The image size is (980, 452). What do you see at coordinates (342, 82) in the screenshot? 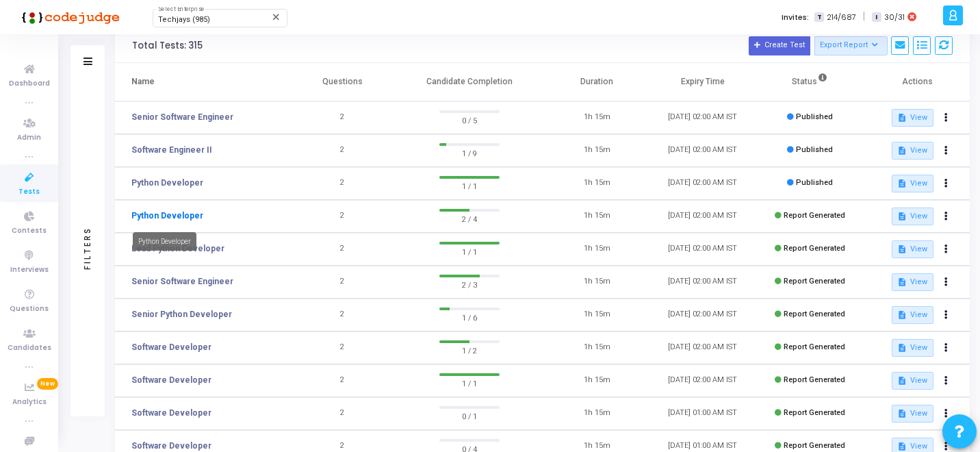
I see `th: Questions` at bounding box center [342, 82].